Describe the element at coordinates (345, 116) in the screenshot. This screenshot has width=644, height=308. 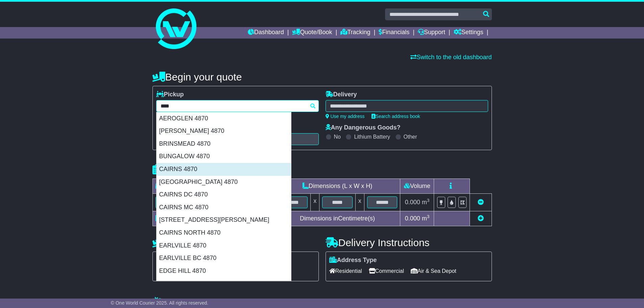
I see `a: Use my address` at that location.